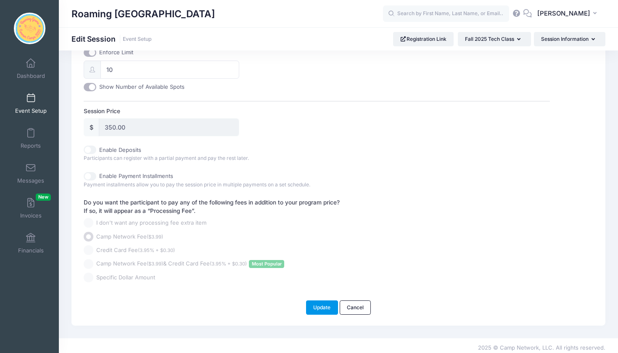 The height and width of the screenshot is (353, 618). I want to click on a: InvoicesNew, so click(31, 208).